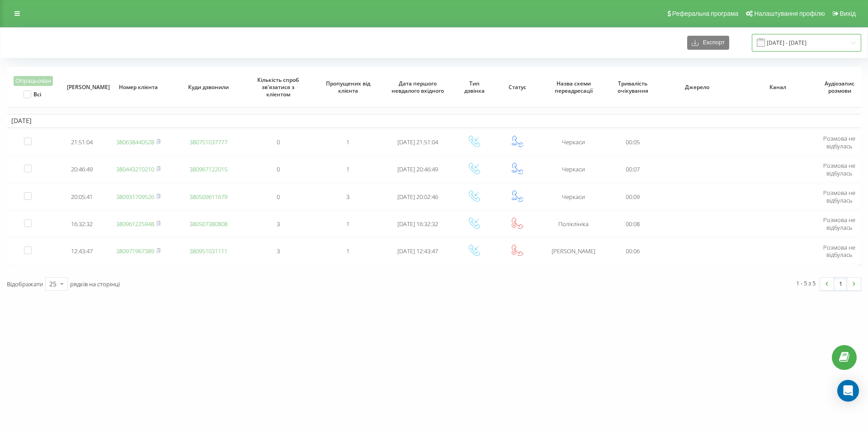 This screenshot has width=868, height=431. I want to click on span: Куди дзвонили, so click(208, 87).